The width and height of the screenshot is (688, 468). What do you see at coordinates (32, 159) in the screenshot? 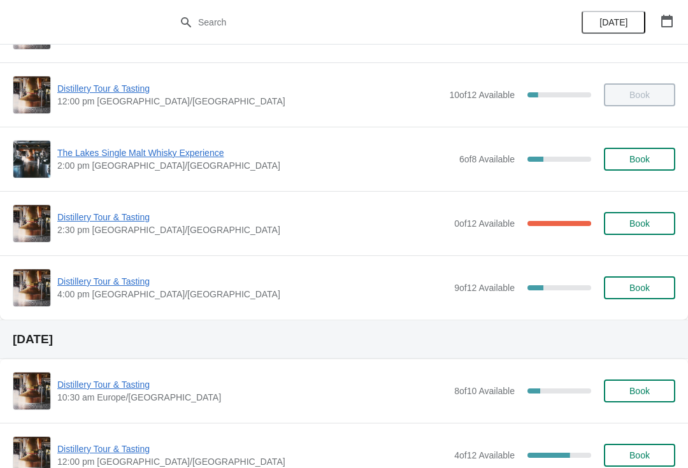
I see `img: The Lakes Single Malt Whisky Experience | | 2:00 pm Europe/London` at bounding box center [32, 159].